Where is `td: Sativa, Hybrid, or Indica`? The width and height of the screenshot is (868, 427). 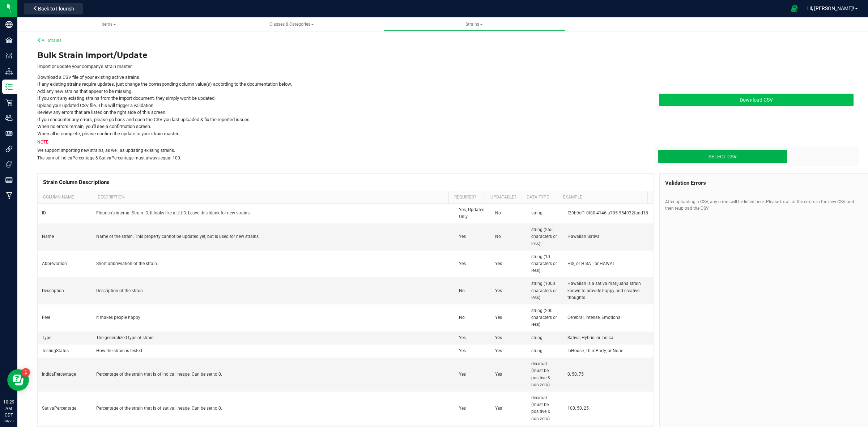 td: Sativa, Hybrid, or Indica is located at coordinates (609, 338).